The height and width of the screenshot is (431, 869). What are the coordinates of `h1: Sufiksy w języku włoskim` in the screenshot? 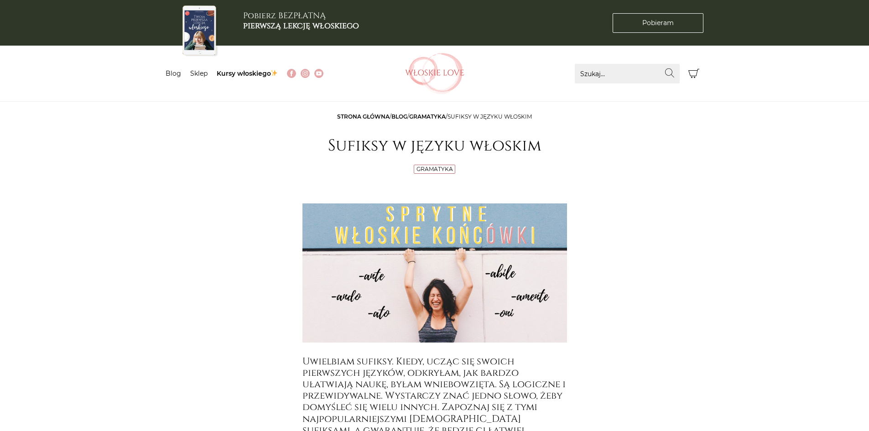 It's located at (435, 146).